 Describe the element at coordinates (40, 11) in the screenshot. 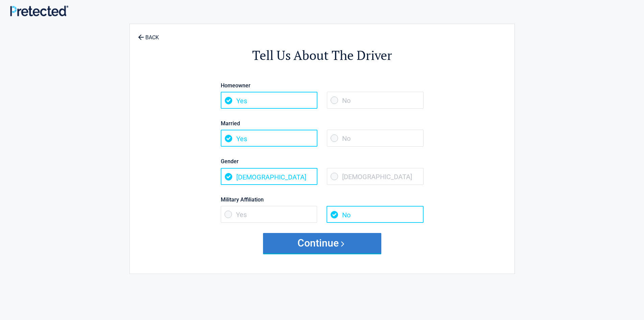

I see `img: Main Logo` at that location.